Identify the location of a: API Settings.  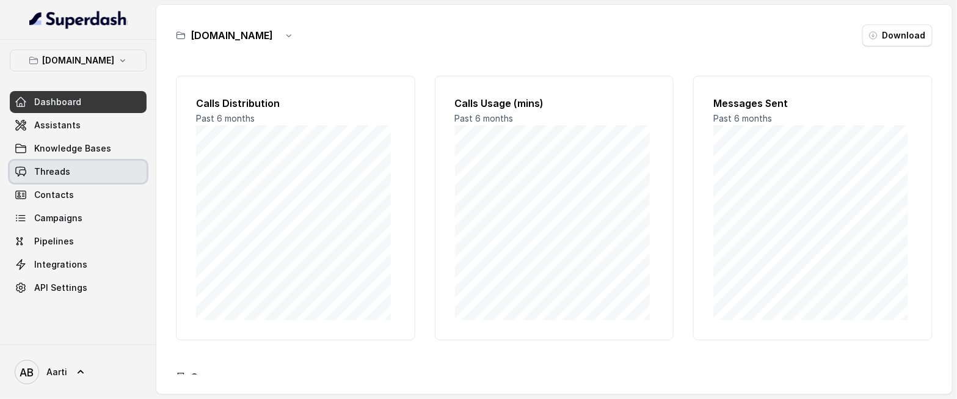
(78, 288).